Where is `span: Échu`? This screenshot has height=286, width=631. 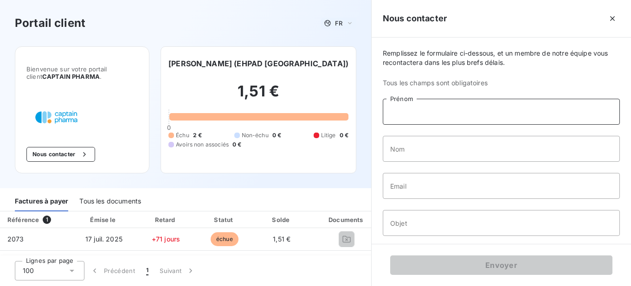
span: Échu is located at coordinates (182, 136).